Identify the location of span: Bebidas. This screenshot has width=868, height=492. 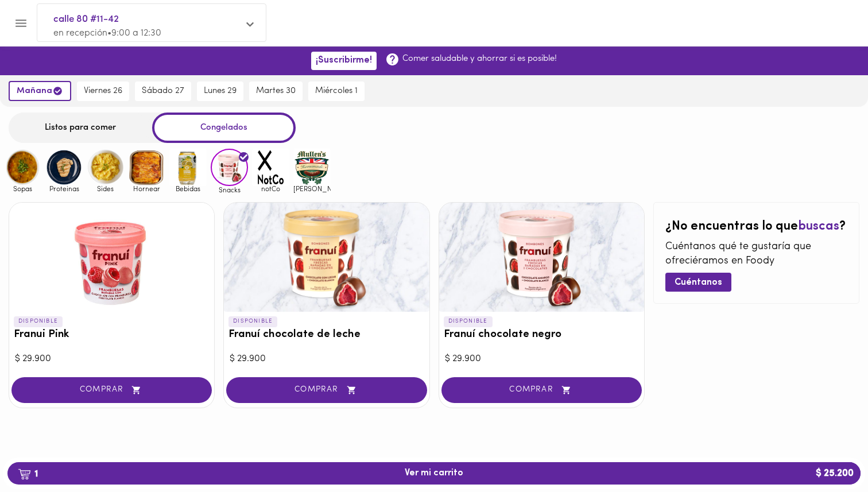
(188, 189).